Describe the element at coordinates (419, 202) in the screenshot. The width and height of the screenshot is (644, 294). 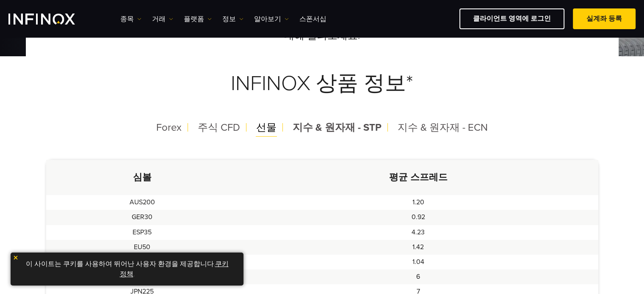
I see `td: 1.20` at that location.